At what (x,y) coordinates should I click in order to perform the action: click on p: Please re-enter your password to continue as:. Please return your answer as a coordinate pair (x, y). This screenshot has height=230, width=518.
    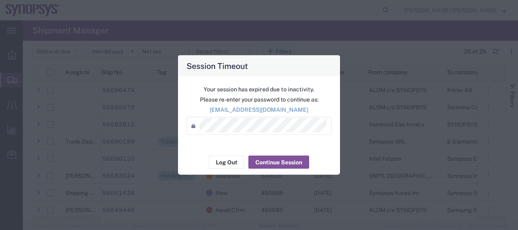
    Looking at the image, I should click on (259, 99).